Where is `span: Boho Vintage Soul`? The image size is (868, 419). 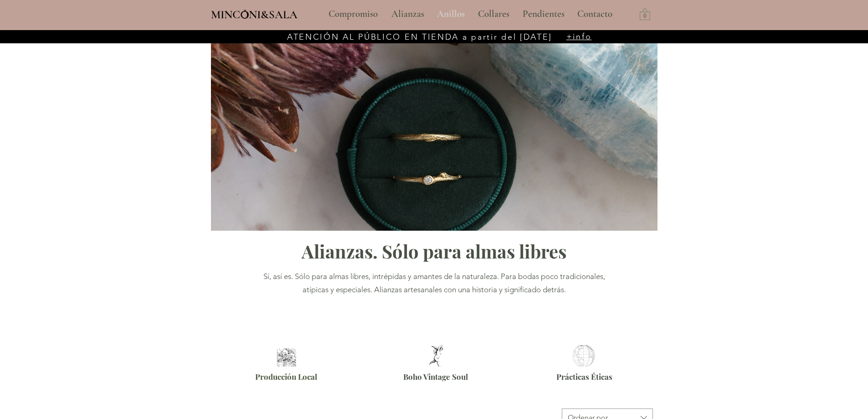 span: Boho Vintage Soul is located at coordinates (436, 377).